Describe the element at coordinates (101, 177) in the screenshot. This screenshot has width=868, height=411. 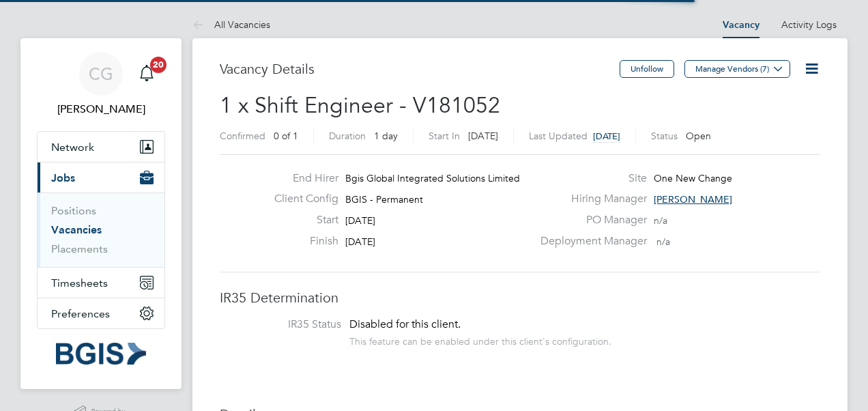
I see `button: Jobs` at that location.